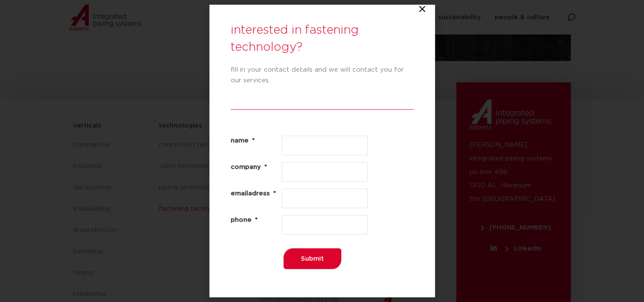  I want to click on label: phone, so click(256, 220).